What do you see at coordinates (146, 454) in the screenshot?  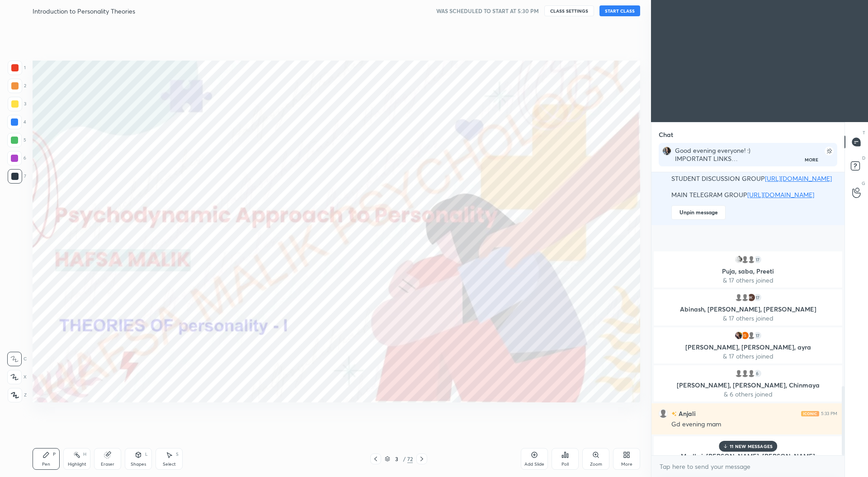 I see `div: L` at bounding box center [146, 454].